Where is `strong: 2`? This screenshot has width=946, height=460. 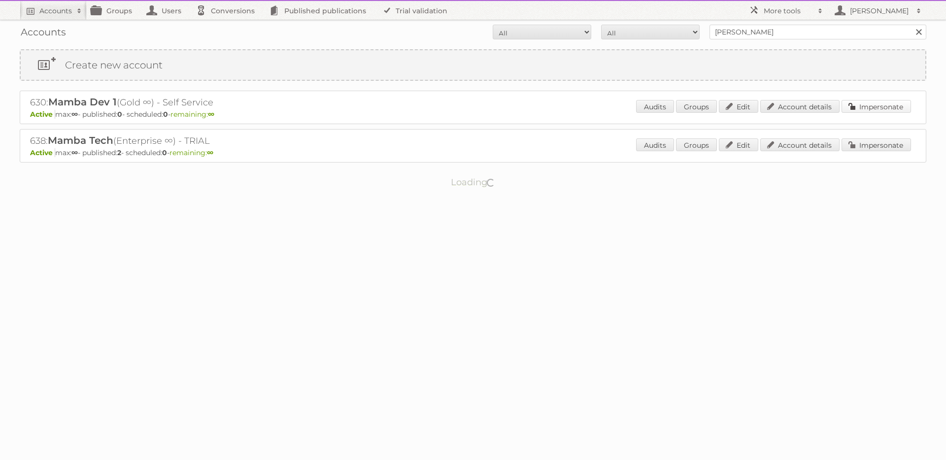
strong: 2 is located at coordinates (119, 153).